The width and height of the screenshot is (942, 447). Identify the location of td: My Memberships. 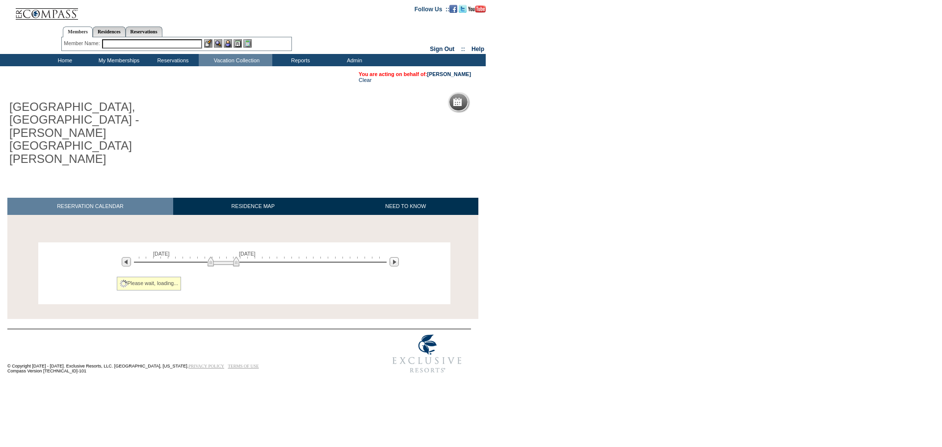
(118, 60).